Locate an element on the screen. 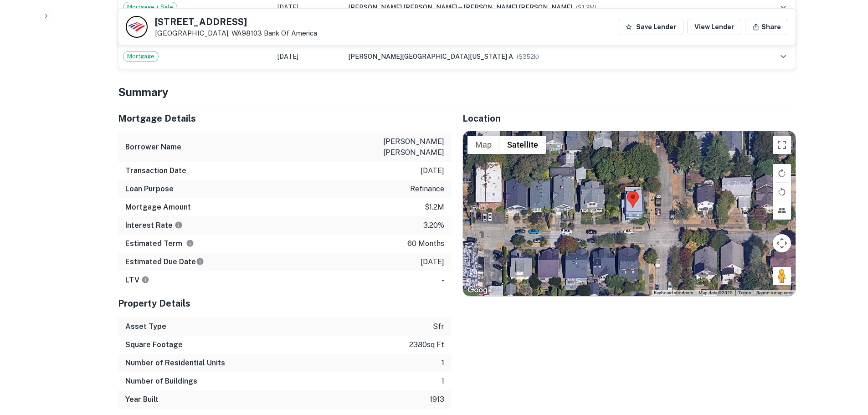 The width and height of the screenshot is (868, 415). a: Bank Of America is located at coordinates (290, 33).